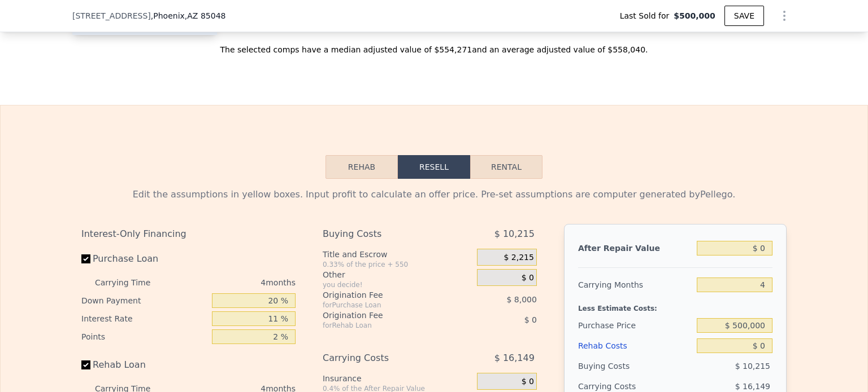 The image size is (868, 392). I want to click on div: for Purchase Loan, so click(386, 305).